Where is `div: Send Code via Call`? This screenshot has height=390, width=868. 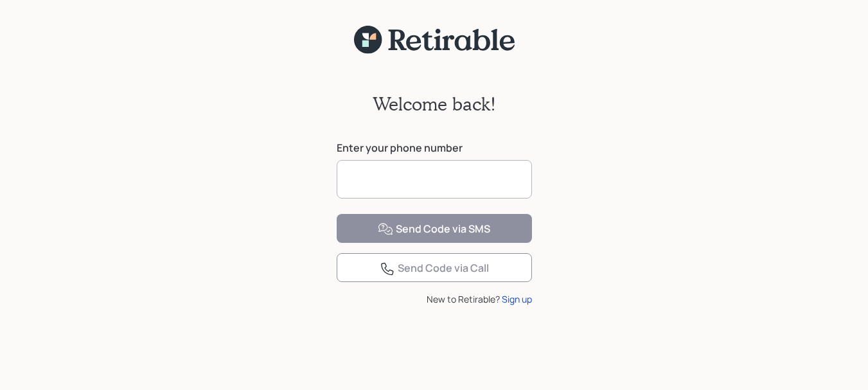 div: Send Code via Call is located at coordinates (435, 269).